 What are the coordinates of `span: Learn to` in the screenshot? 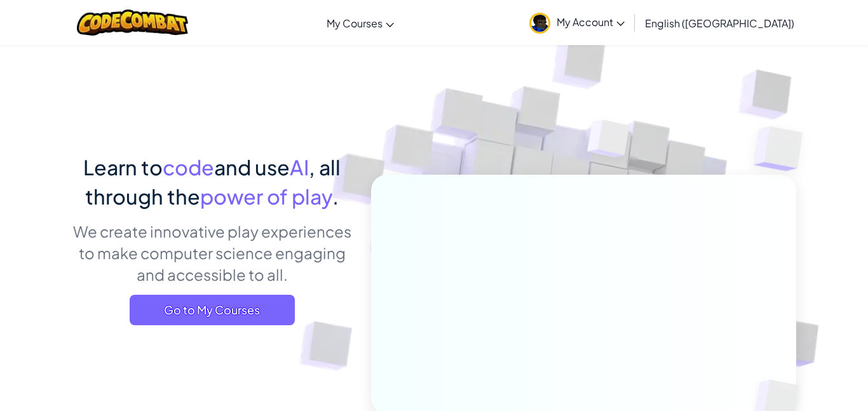 It's located at (123, 167).